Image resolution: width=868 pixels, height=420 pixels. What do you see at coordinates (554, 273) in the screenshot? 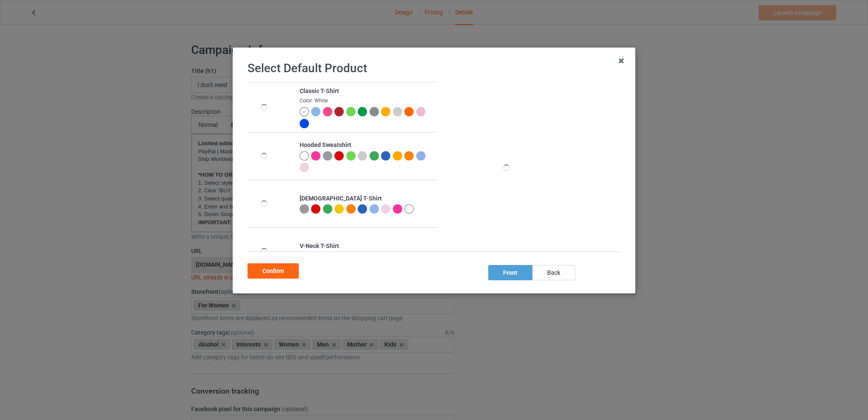
I see `div: back` at bounding box center [554, 273].